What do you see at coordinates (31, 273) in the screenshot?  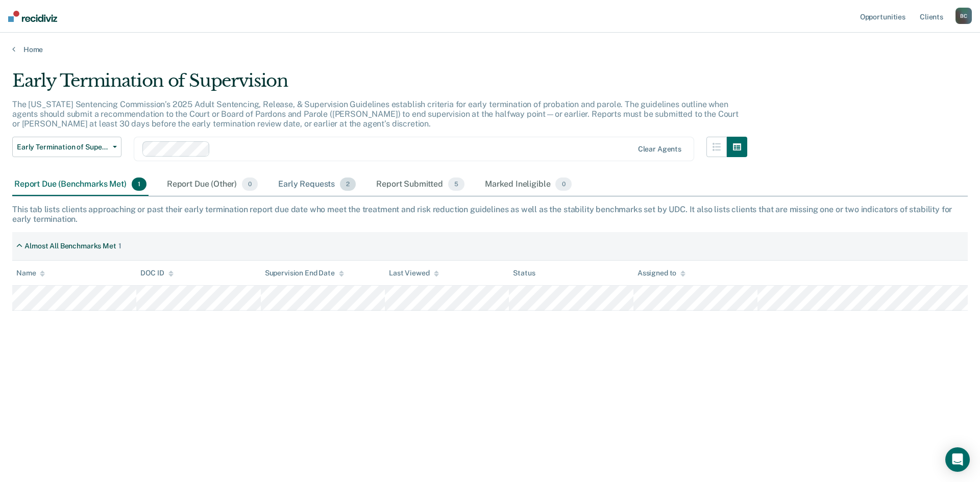 I see `div: Name` at bounding box center [31, 273].